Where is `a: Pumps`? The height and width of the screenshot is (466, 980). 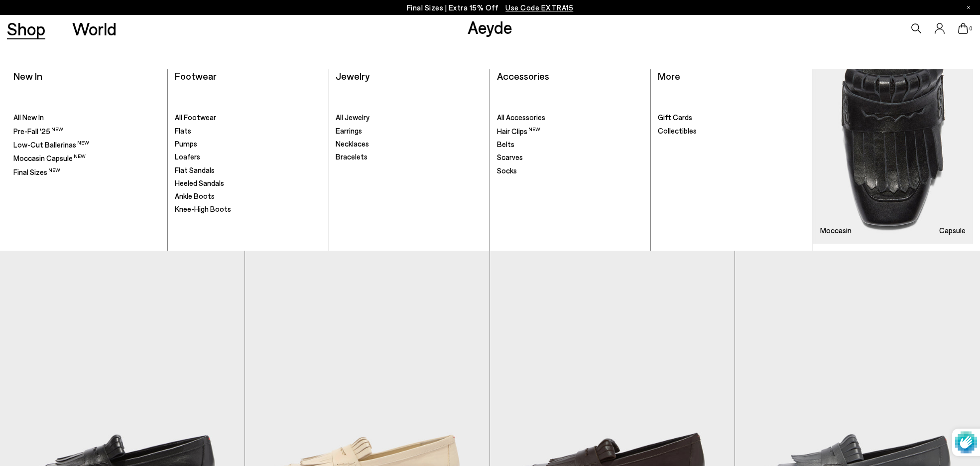
a: Pumps is located at coordinates (248, 144).